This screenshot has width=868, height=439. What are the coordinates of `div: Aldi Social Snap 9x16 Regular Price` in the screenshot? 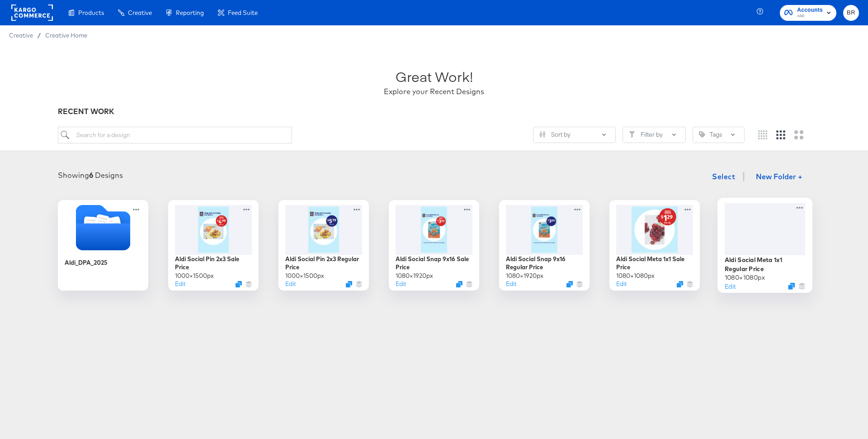 It's located at (544, 263).